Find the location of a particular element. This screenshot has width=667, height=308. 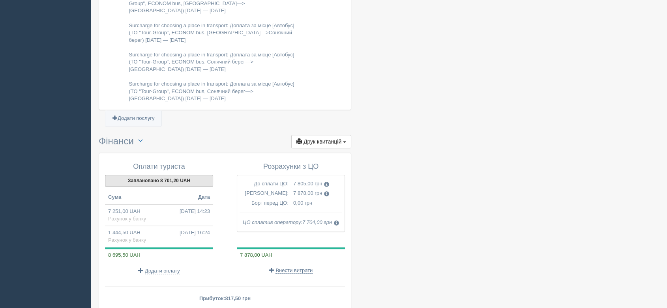

span: Додати оплату is located at coordinates (162, 271).